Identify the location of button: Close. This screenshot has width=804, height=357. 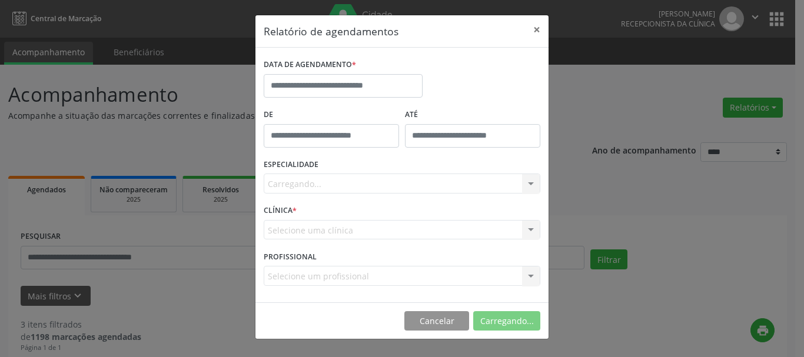
(537, 29).